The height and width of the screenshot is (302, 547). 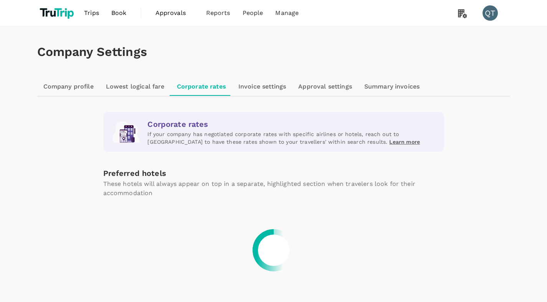 What do you see at coordinates (119, 13) in the screenshot?
I see `span: Book` at bounding box center [119, 13].